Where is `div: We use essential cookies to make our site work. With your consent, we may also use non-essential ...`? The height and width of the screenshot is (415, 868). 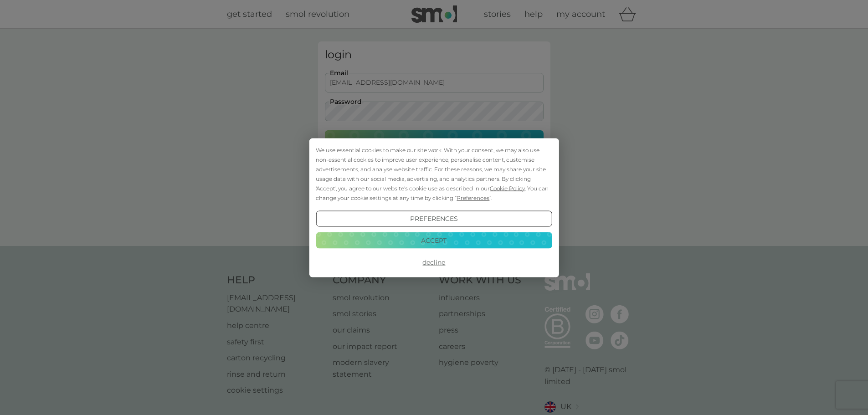
div: We use essential cookies to make our site work. With your consent, we may also use non-essential ... is located at coordinates (434, 173).